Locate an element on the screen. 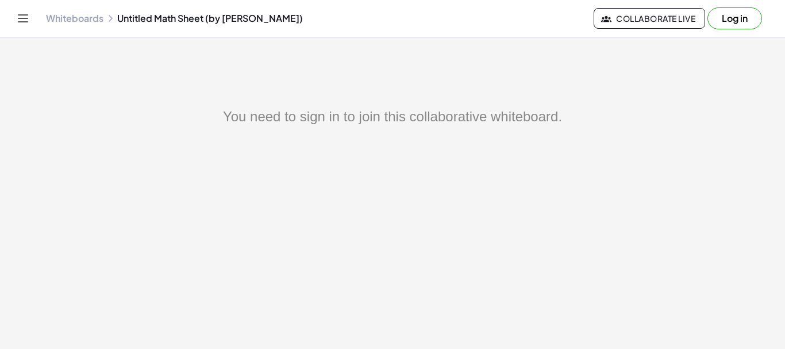  button: Collaborate Live is located at coordinates (650, 18).